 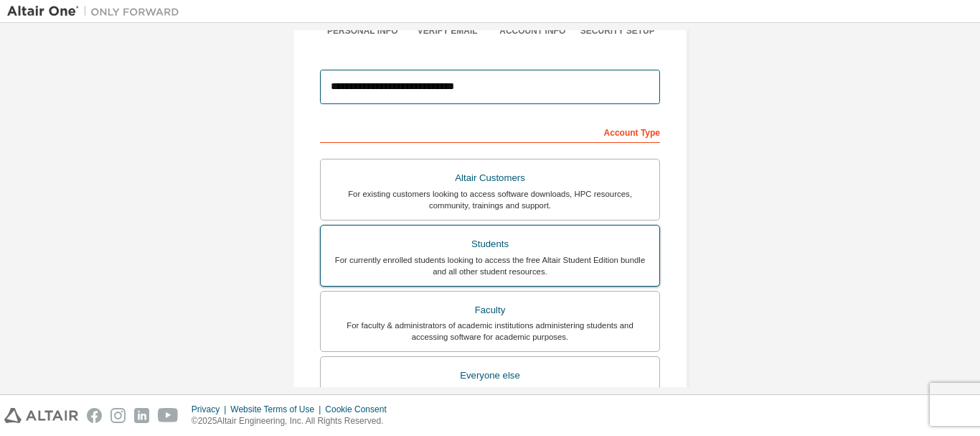 I want to click on p: © 2025 Altair Engineering, Inc. All Rights Reserved., so click(x=293, y=421).